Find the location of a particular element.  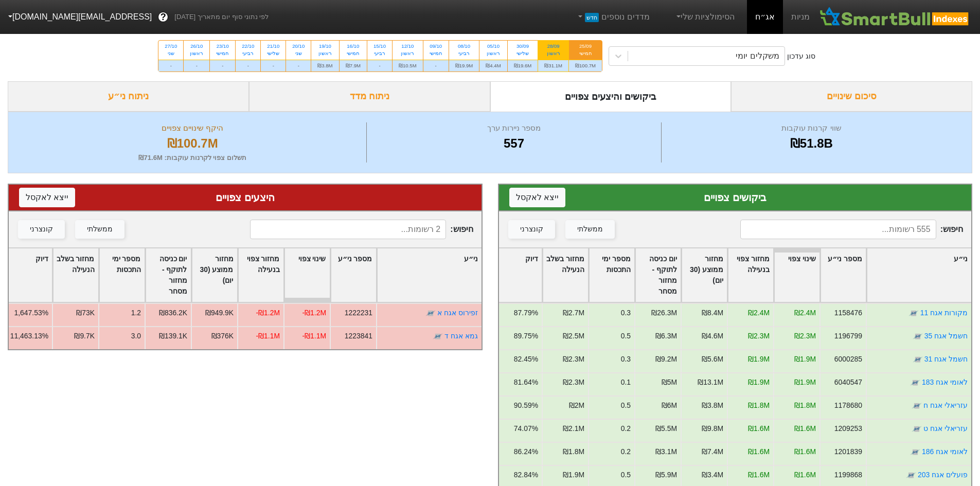

div: ₪10.5M is located at coordinates (407, 66).